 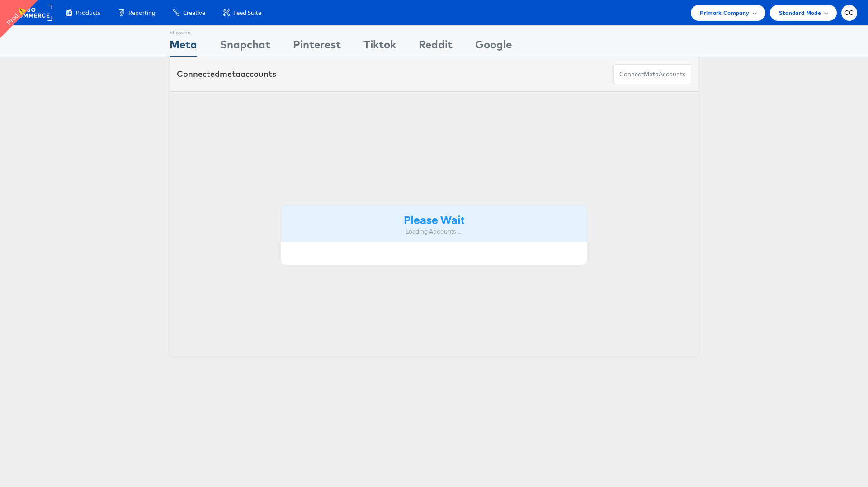 What do you see at coordinates (226, 74) in the screenshot?
I see `div: Connected accounts` at bounding box center [226, 74].